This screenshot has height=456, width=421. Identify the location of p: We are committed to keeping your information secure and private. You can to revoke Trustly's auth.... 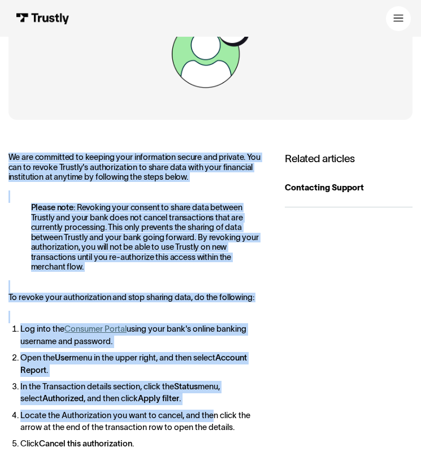
(136, 167).